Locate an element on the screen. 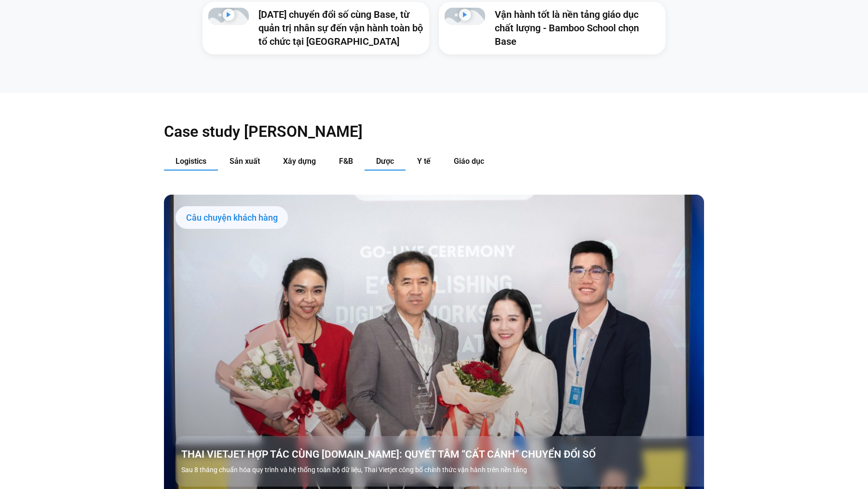 The image size is (868, 489). div: Câu chuyện khách hàng is located at coordinates (232, 218).